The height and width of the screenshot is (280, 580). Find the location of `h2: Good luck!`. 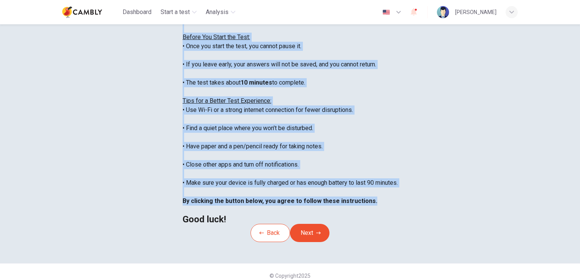

h2: Good luck! is located at coordinates (290, 219).